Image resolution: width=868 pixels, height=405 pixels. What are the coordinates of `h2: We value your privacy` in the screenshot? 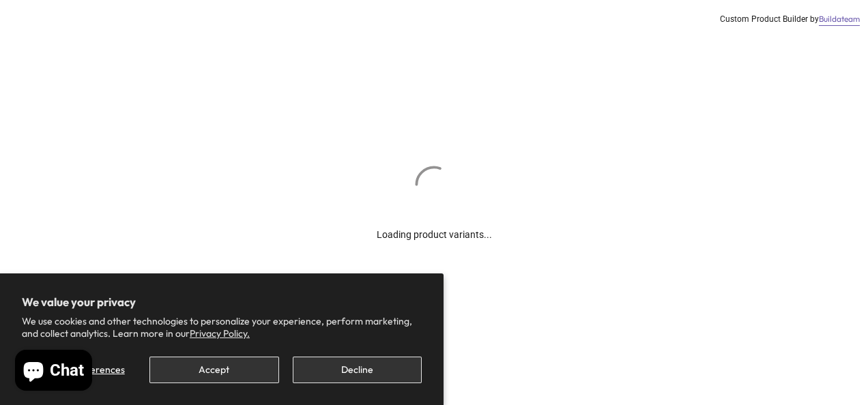 It's located at (222, 302).